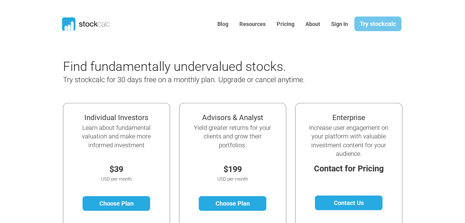  What do you see at coordinates (348, 203) in the screenshot?
I see `a: Contact Us` at bounding box center [348, 203].